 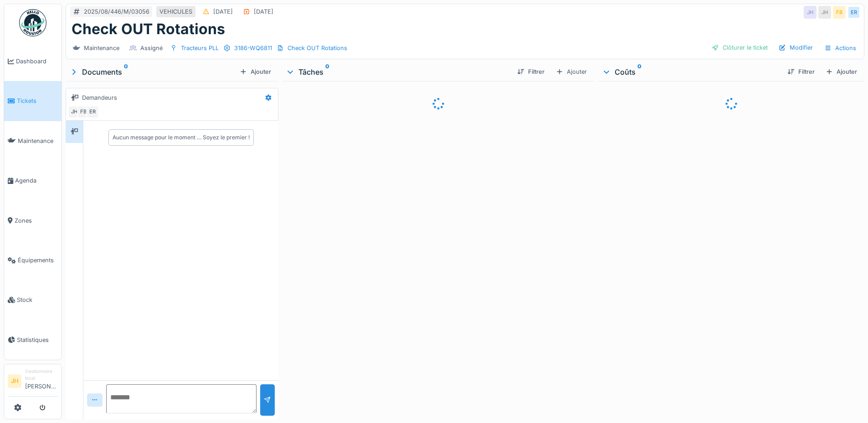 I want to click on a: Zones, so click(x=33, y=220).